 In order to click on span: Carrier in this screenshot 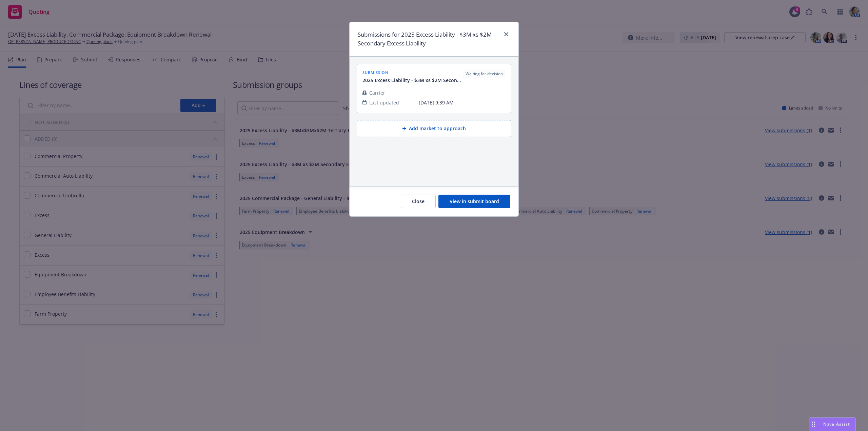, I will do `click(377, 92)`.